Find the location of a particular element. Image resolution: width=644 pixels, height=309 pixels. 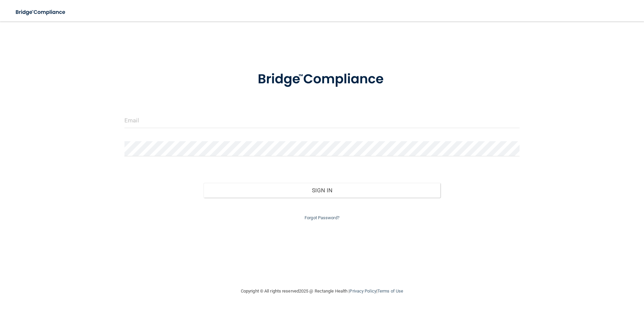

input: Email is located at coordinates (322, 120).